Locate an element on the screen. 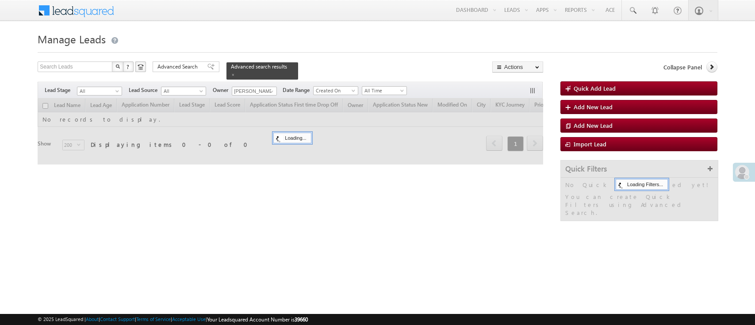  a: Acceptable Use is located at coordinates (189, 319).